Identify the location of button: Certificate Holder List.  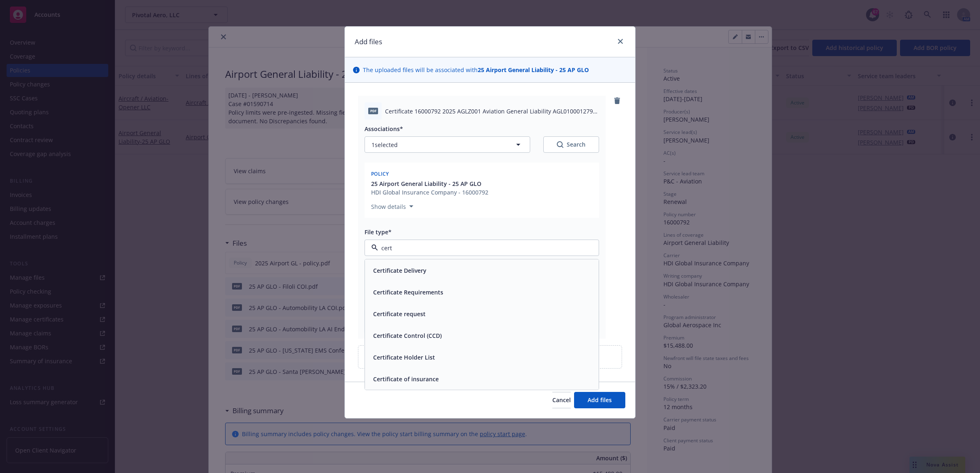
(404, 357).